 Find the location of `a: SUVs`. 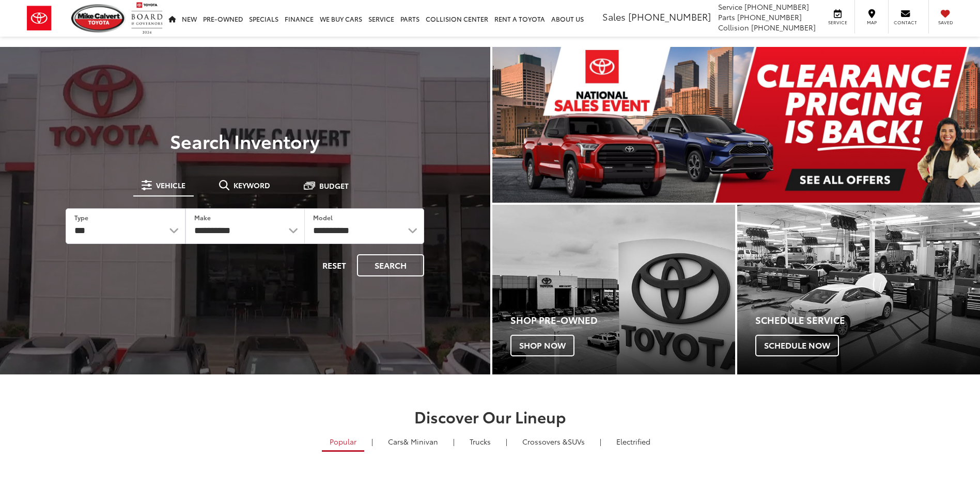

a: SUVs is located at coordinates (553, 442).